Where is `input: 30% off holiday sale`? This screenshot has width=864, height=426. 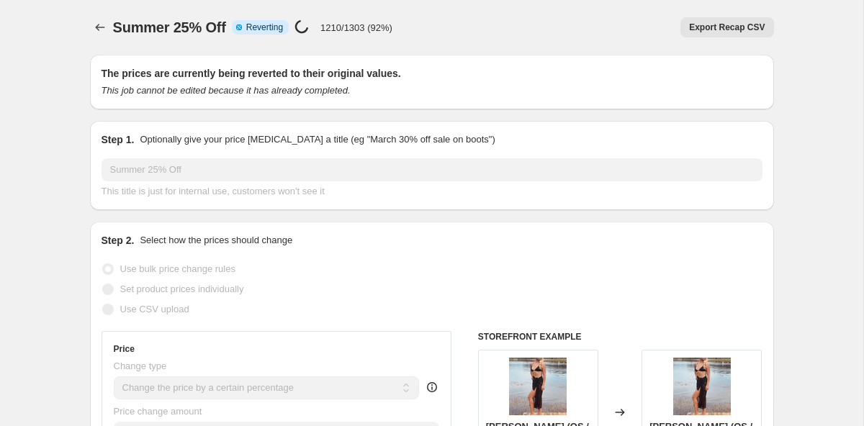
input: 30% off holiday sale is located at coordinates (432, 170).